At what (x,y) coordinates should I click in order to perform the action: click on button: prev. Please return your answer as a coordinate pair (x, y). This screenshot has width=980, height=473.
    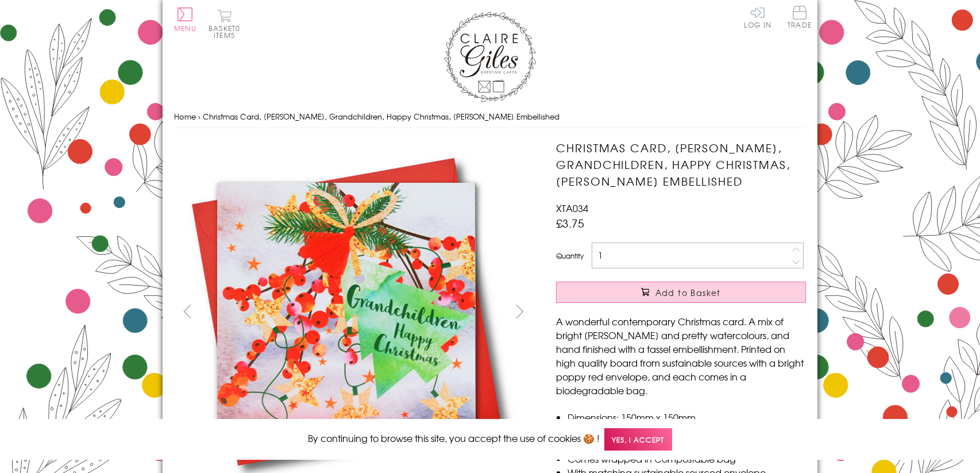
    Looking at the image, I should click on (187, 311).